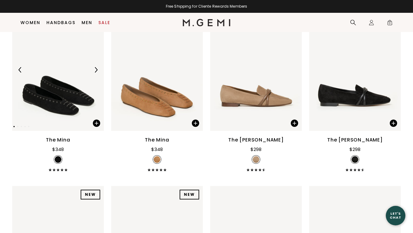 The width and height of the screenshot is (413, 233). I want to click on img: v_7396490084411_SWATCH_50x.jpg, so click(355, 160).